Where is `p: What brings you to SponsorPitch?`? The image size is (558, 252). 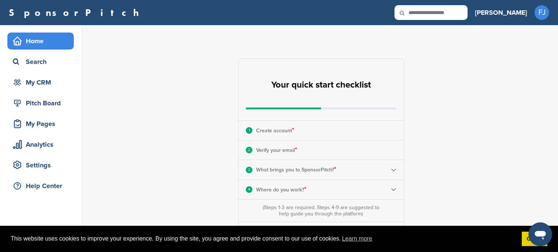
p: What brings you to SponsorPitch? is located at coordinates (296, 169).